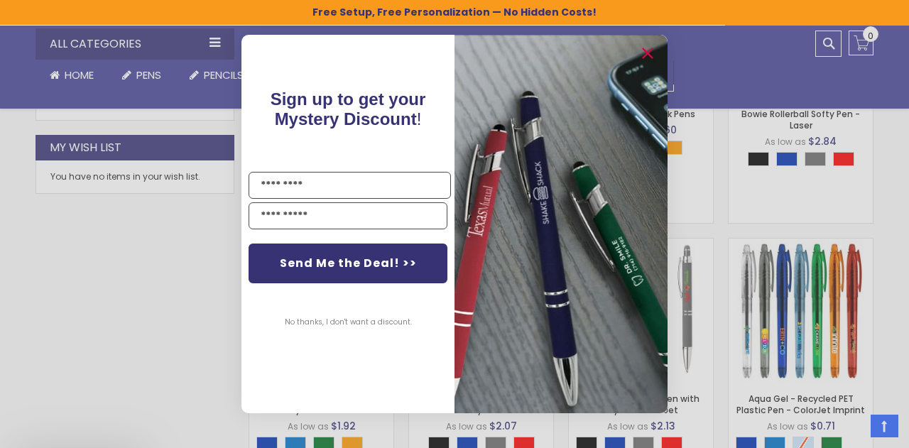 The height and width of the screenshot is (448, 909). Describe the element at coordinates (348, 109) in the screenshot. I see `span: Sign up to get your Mystery Discount` at that location.